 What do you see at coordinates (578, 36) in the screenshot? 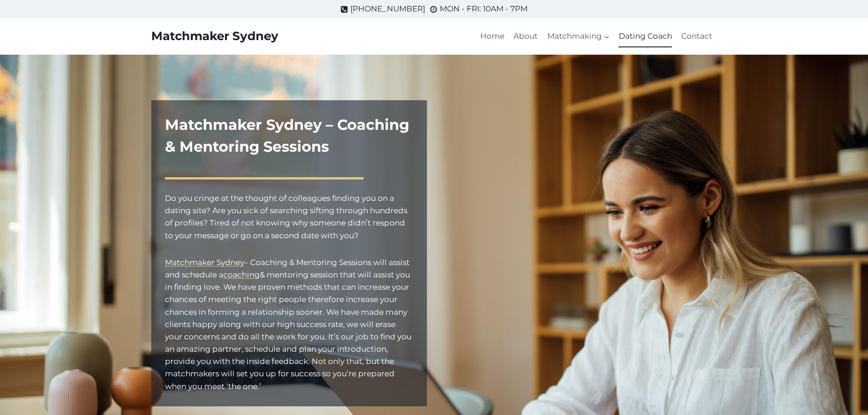
I see `a: Matchmaking` at bounding box center [578, 36].